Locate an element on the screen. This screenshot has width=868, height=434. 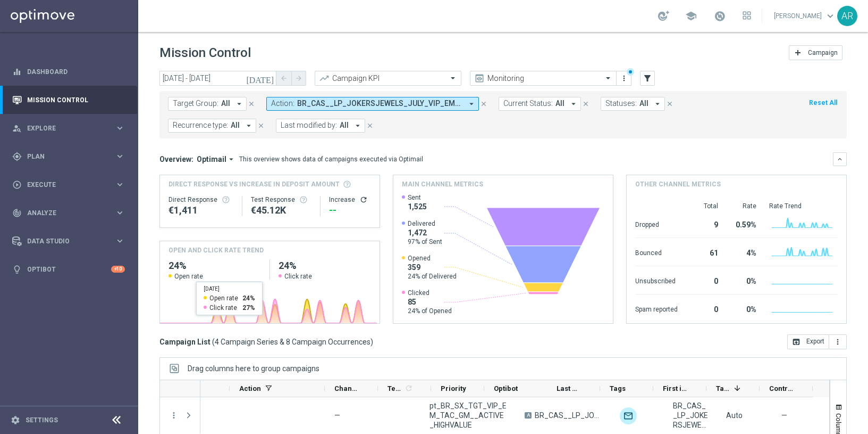
span: A is located at coordinates (528, 415).